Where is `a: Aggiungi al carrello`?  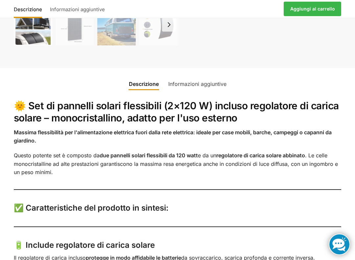 a: Aggiungi al carrello is located at coordinates (313, 9).